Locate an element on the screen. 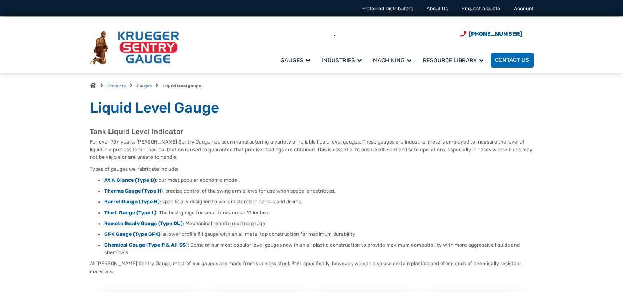  span: Machining is located at coordinates (392, 60).